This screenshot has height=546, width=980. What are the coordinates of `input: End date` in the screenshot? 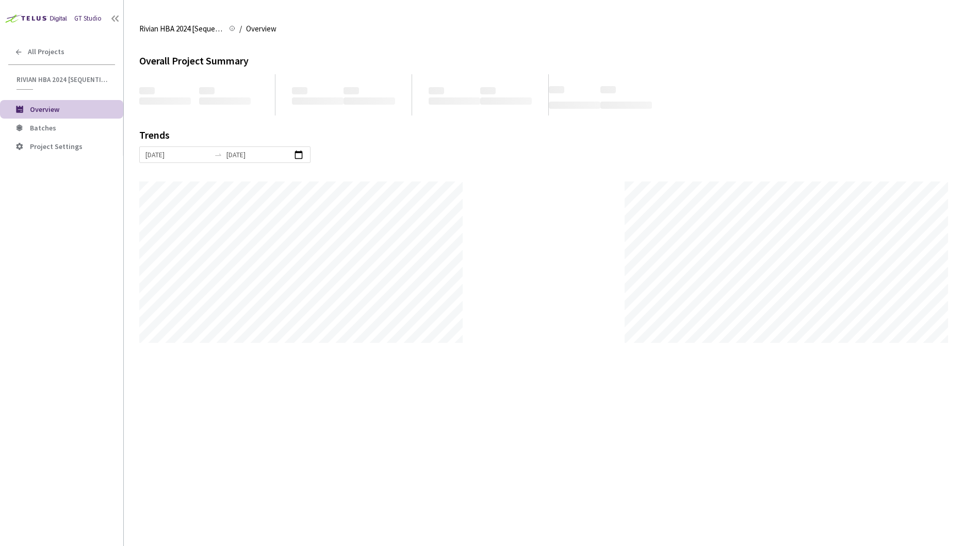 It's located at (259, 154).